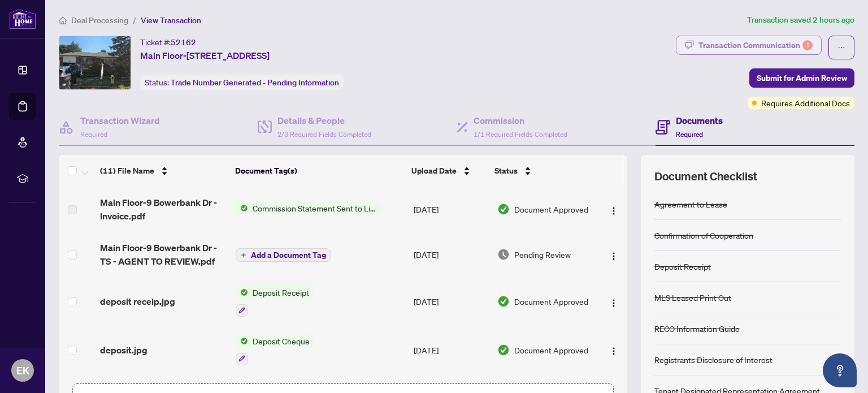  I want to click on span: 2/3 Required Fields Completed, so click(325, 134).